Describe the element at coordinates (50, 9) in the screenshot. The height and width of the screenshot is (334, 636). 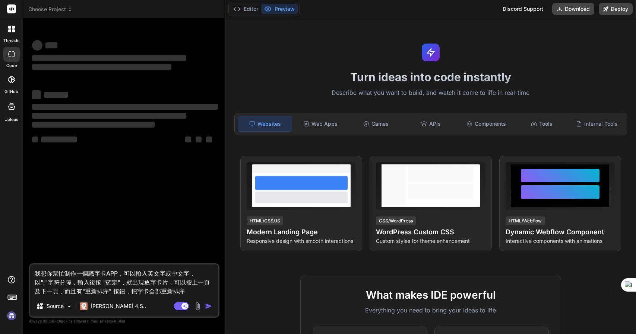
I see `span: Choose Project` at that location.